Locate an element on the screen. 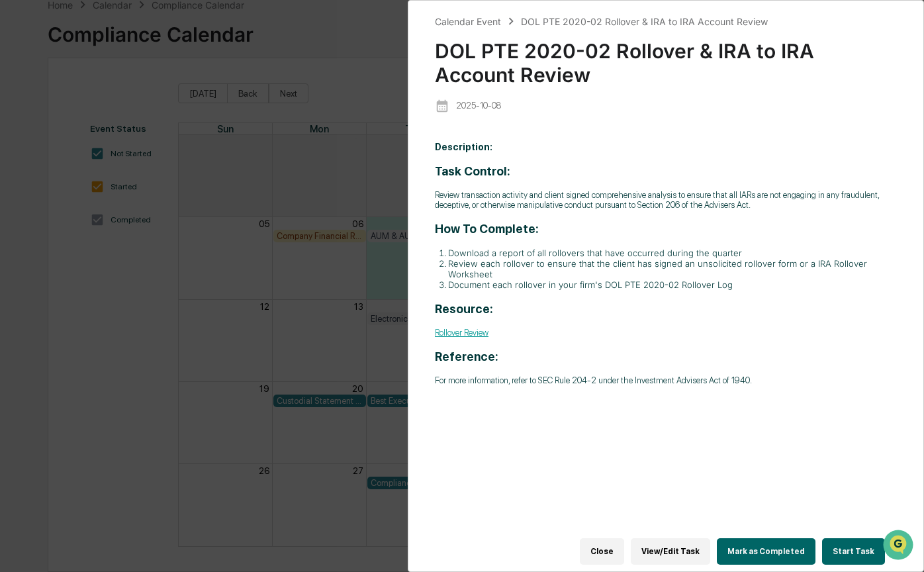  a: 🔎Data Lookup is located at coordinates (48, 198).